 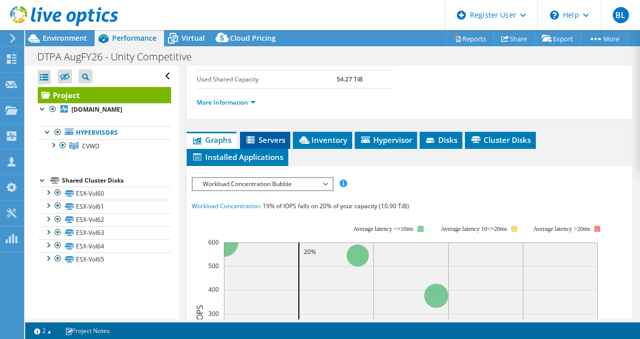 I want to click on span: BL, so click(x=621, y=15).